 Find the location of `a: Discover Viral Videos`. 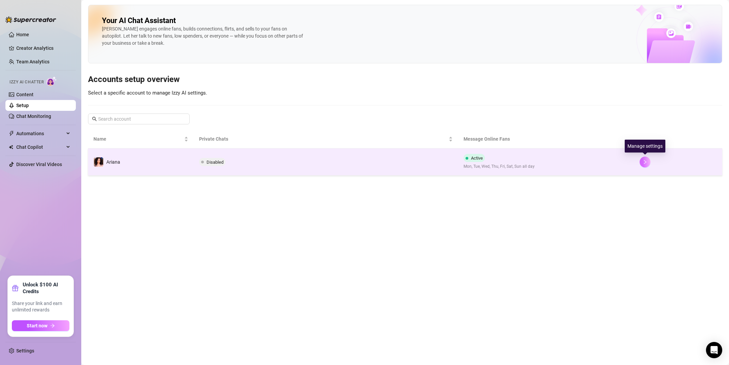

a: Discover Viral Videos is located at coordinates (39, 164).